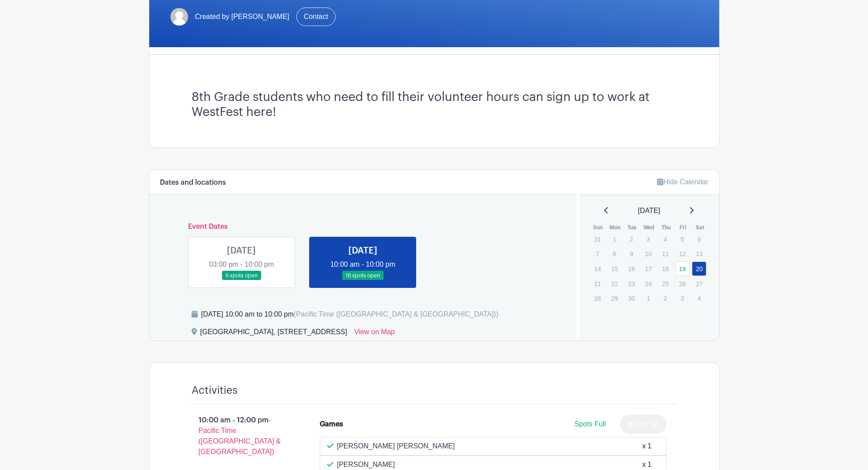 This screenshot has width=868, height=470. What do you see at coordinates (434, 104) in the screenshot?
I see `h3: 8th Grade students who need to fill their volunteer hours can sign up to work at WestFest here!` at bounding box center [434, 104].